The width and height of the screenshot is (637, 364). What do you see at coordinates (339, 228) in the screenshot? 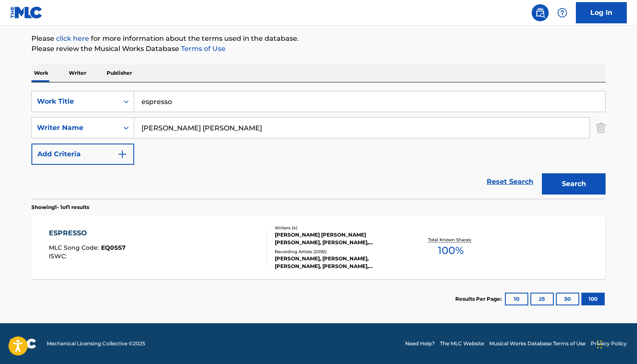
I see `div: Writers ( 4 )` at bounding box center [339, 228].